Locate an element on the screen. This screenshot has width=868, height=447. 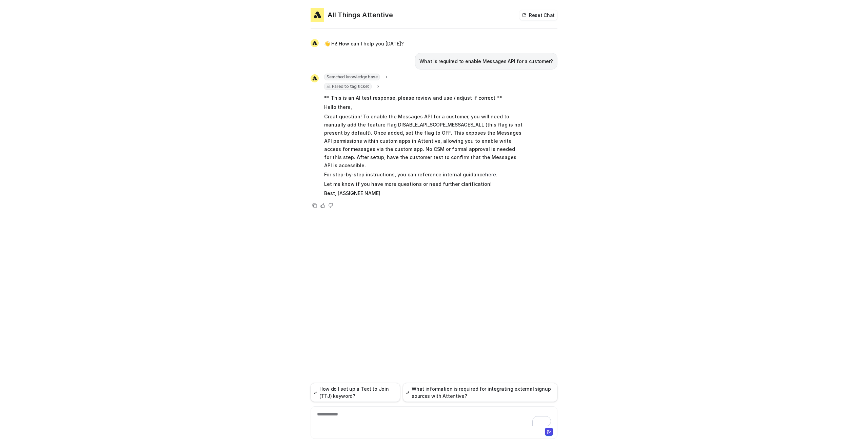
button: What information is required for integrating external signup sources with Attentive? is located at coordinates (480, 392).